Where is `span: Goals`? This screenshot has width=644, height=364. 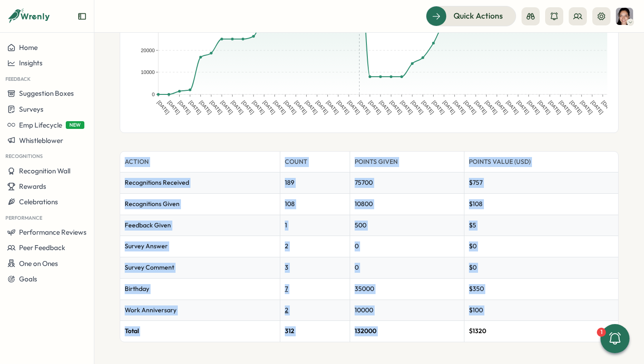
span: Goals is located at coordinates (28, 279).